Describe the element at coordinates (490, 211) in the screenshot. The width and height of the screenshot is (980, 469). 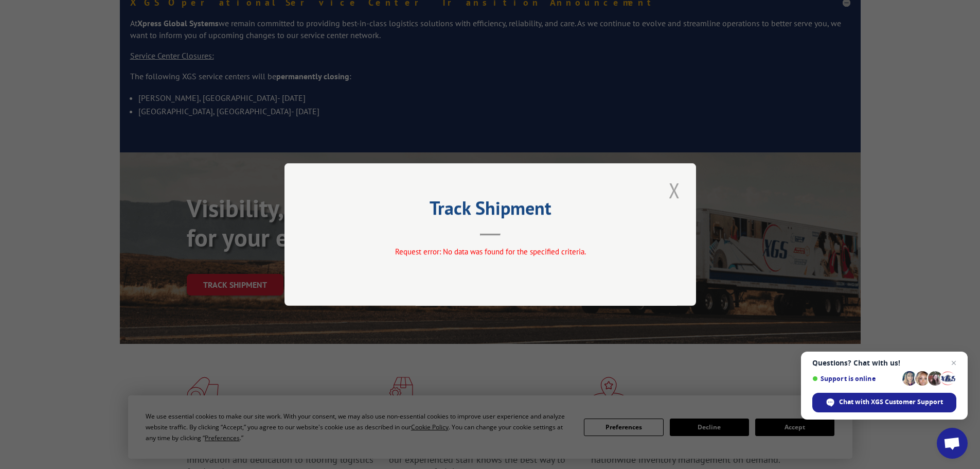
I see `h2: Track Shipment` at that location.